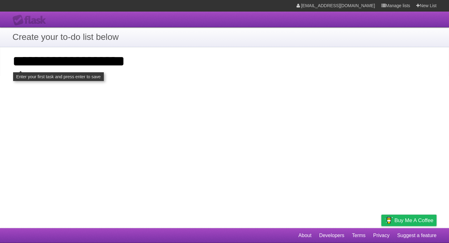 The width and height of the screenshot is (449, 243). Describe the element at coordinates (381, 236) in the screenshot. I see `a: Privacy` at that location.